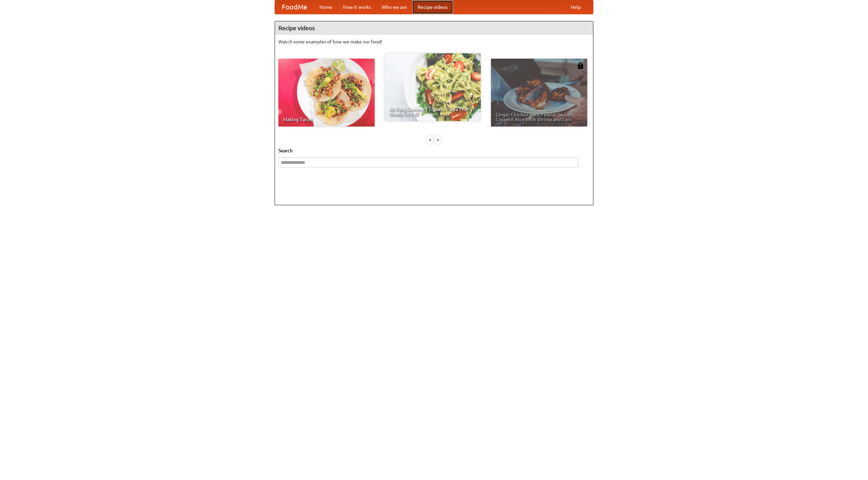 The width and height of the screenshot is (868, 480). I want to click on a: Who we are, so click(394, 7).